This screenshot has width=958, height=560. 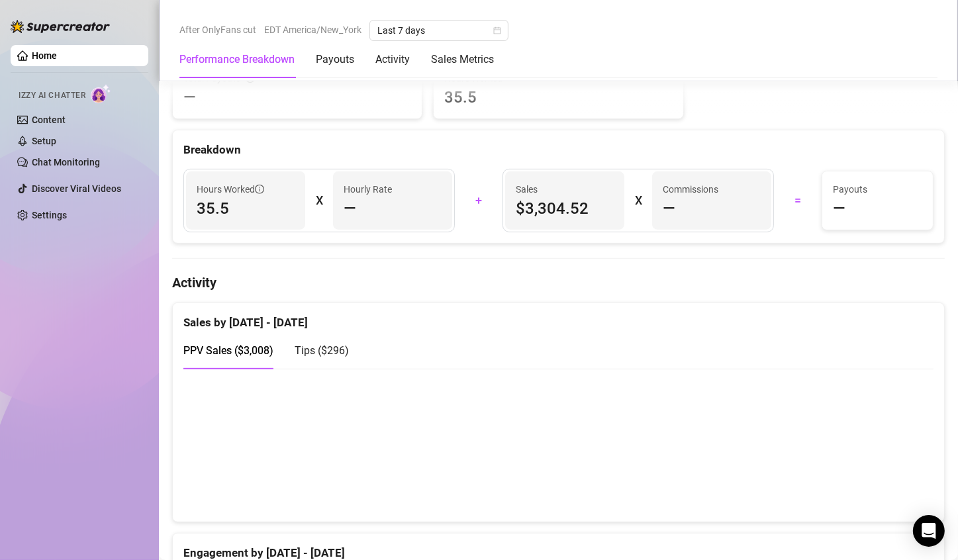 I want to click on a: Discover Viral Videos, so click(x=76, y=188).